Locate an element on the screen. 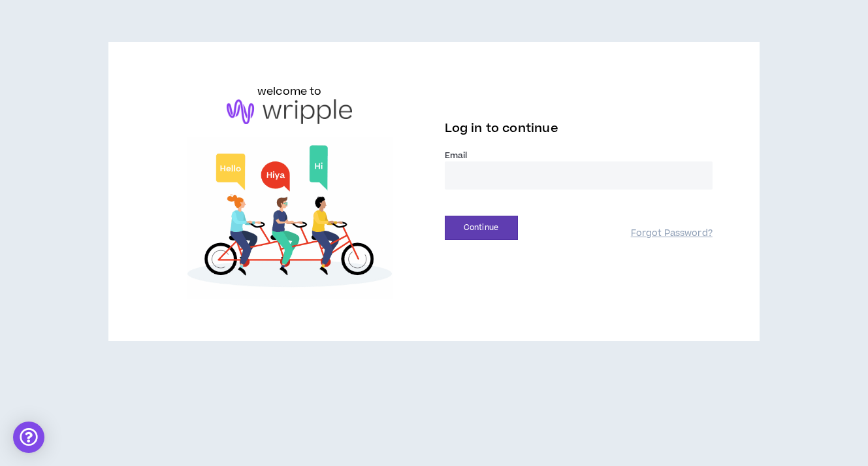  label: Email is located at coordinates (578, 156).